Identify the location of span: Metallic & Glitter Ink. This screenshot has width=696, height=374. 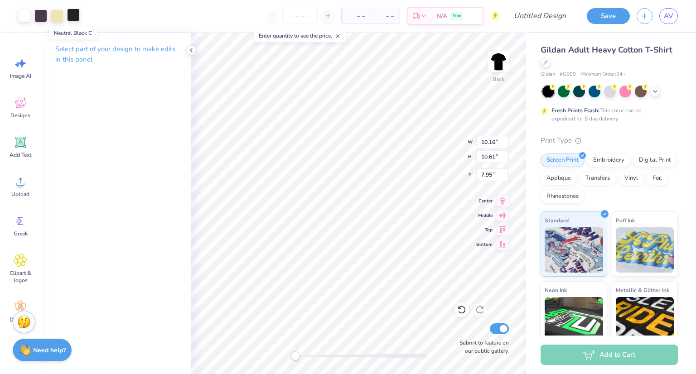
(642, 290).